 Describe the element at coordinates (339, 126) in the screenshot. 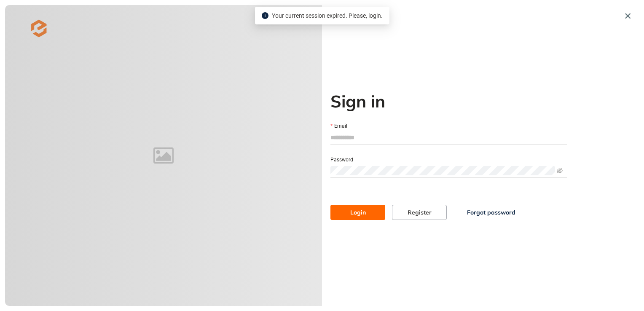

I see `label: Email` at that location.